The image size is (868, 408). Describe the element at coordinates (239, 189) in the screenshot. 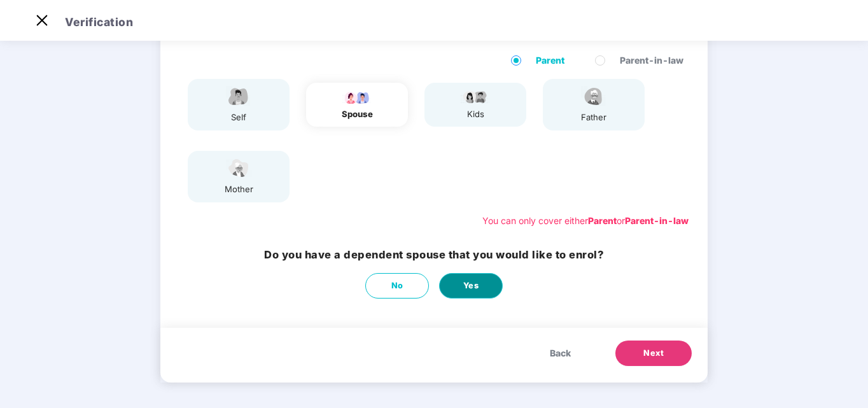

I see `div: mother` at that location.